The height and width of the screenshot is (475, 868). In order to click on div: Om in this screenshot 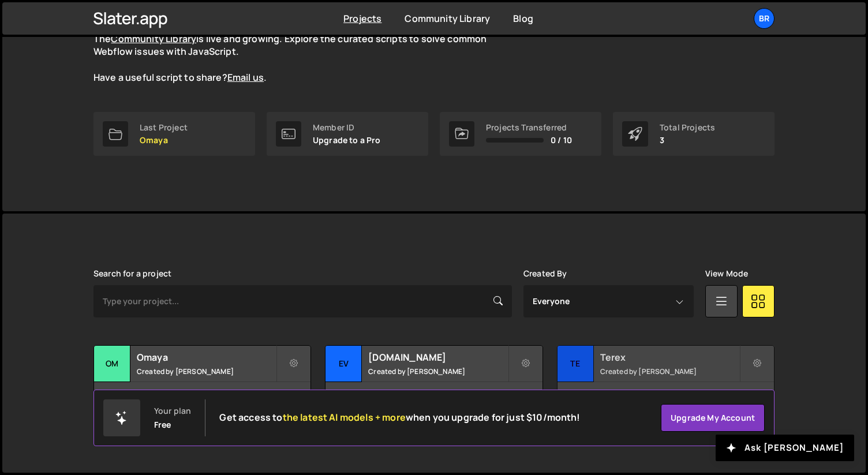, I will do `click(112, 364)`.